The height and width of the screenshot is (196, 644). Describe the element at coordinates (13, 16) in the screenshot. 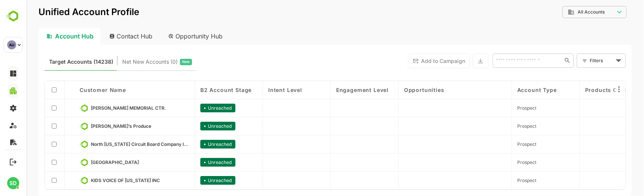

I see `img: BambooboxLogoMark.f1c84d78b4c51b1a7b5f700c9845e183.svg` at that location.